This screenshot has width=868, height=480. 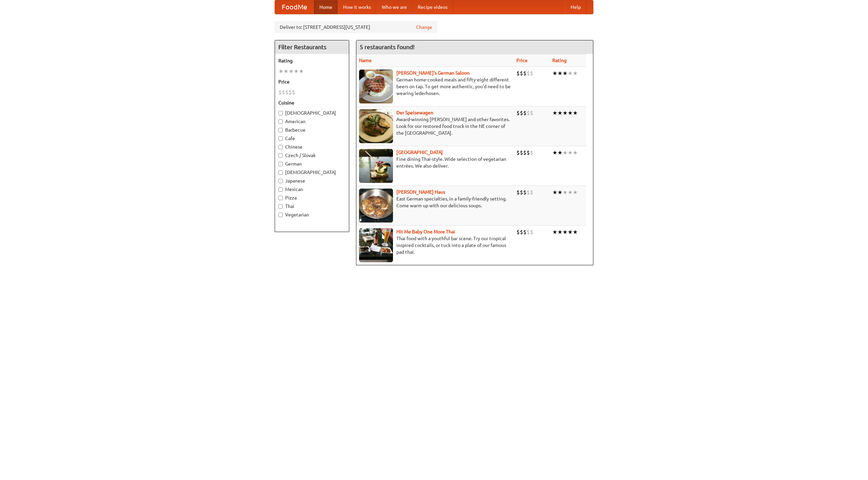 What do you see at coordinates (281, 197) in the screenshot?
I see `input: Pizza` at bounding box center [281, 197].